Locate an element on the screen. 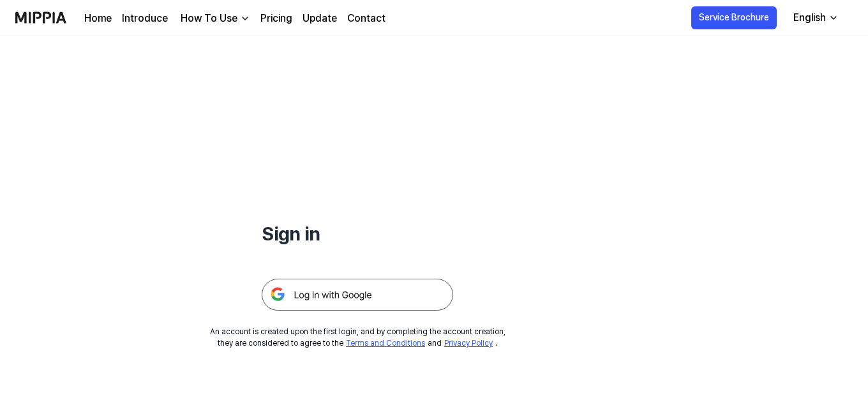  a: Home is located at coordinates (97, 18).